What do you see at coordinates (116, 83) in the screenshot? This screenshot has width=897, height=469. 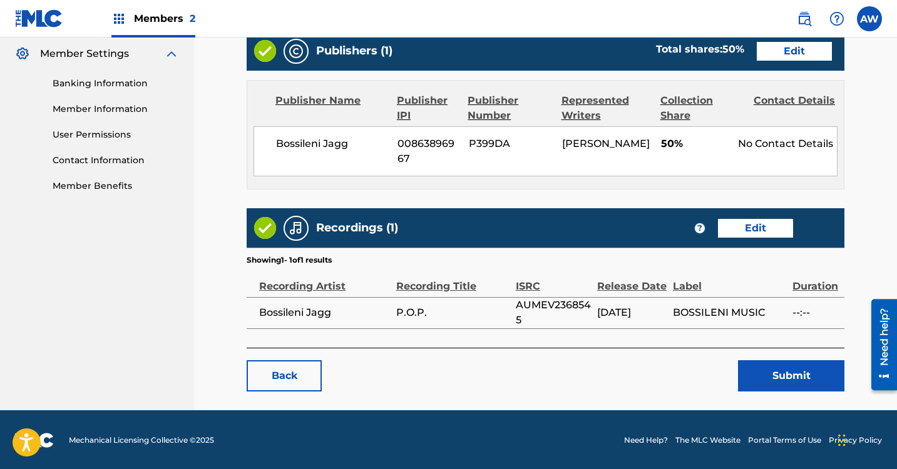 I see `a: Banking Information` at bounding box center [116, 83].